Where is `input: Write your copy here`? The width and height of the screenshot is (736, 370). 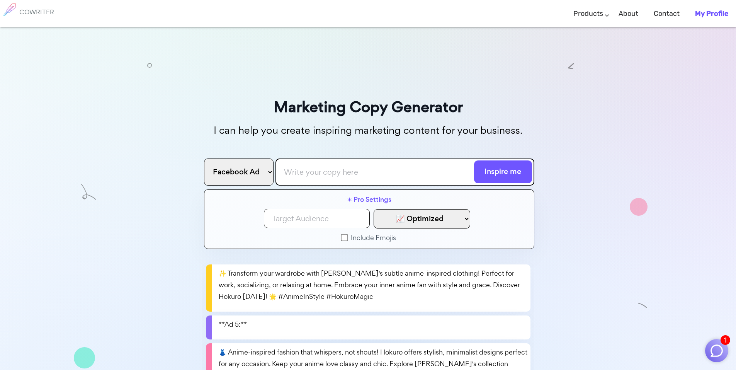
input: Write your copy here is located at coordinates (405, 172).